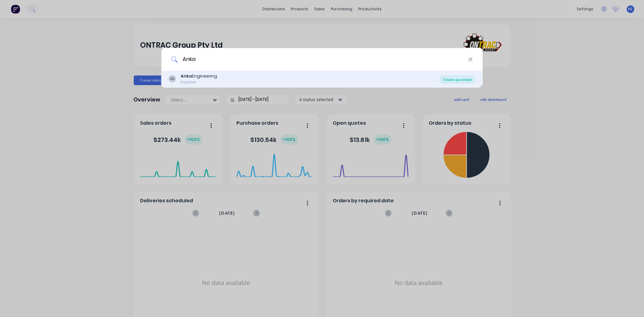 The height and width of the screenshot is (317, 644). What do you see at coordinates (186, 76) in the screenshot?
I see `b: Anka` at bounding box center [186, 76].